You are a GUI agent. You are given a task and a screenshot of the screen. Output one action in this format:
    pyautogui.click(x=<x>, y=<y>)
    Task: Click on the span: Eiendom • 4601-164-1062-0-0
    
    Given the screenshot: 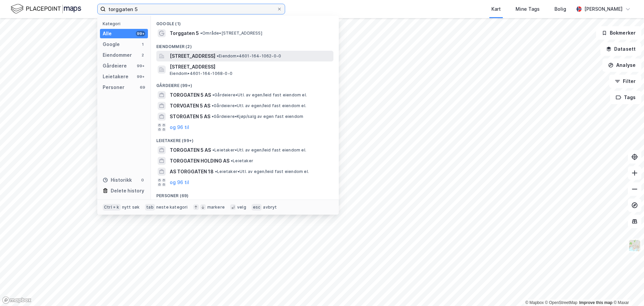 What is the action you would take?
    pyautogui.click(x=249, y=56)
    